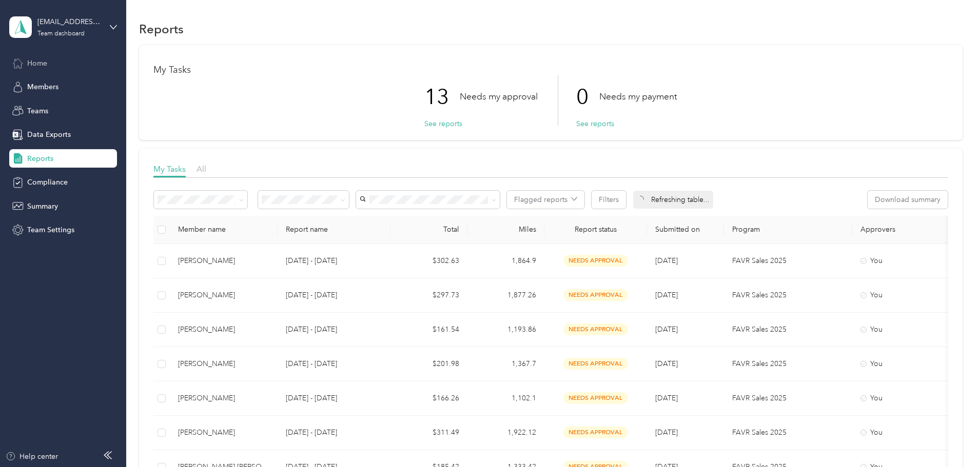 This screenshot has width=980, height=467. What do you see at coordinates (499, 97) in the screenshot?
I see `p: Needs my approval` at bounding box center [499, 97].